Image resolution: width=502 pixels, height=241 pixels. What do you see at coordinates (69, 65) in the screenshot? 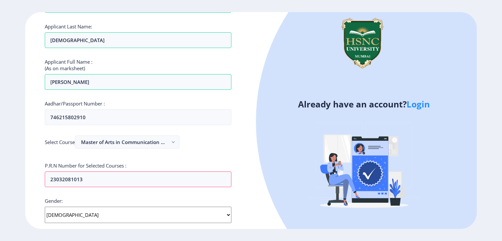
I see `label: Applicant Full Name : (As on marksheet)` at bounding box center [69, 65].